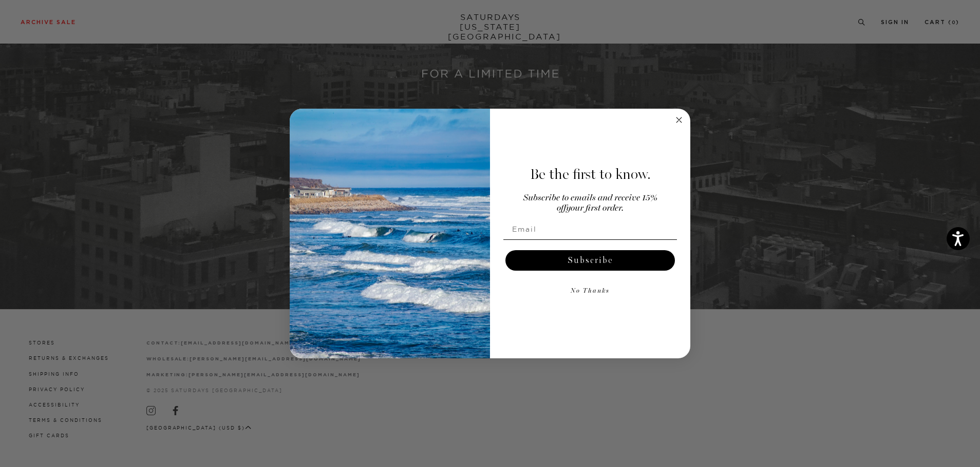 The width and height of the screenshot is (980, 467). I want to click on img: 125c788d-000d-4f3e-b05a-1b92b2a23ec9.jpeg, so click(389, 234).